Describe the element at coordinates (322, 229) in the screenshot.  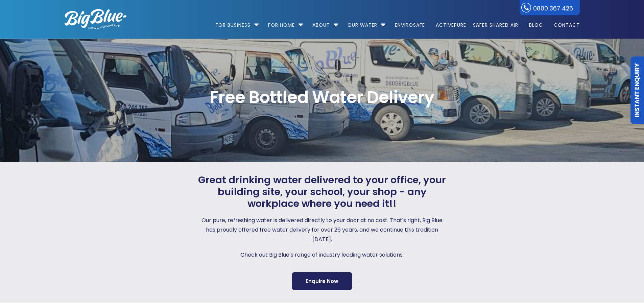
I see `p: Our pure, refreshing water is delivered directly to your door at no cost. That's right, Big Blue ...` at that location.